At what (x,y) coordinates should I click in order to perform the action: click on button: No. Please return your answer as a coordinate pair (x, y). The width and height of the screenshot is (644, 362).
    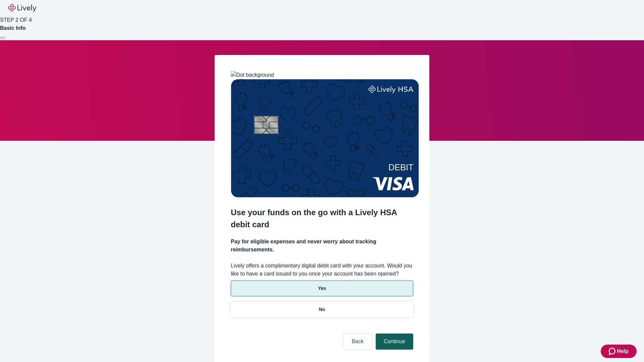
    Looking at the image, I should click on (322, 309).